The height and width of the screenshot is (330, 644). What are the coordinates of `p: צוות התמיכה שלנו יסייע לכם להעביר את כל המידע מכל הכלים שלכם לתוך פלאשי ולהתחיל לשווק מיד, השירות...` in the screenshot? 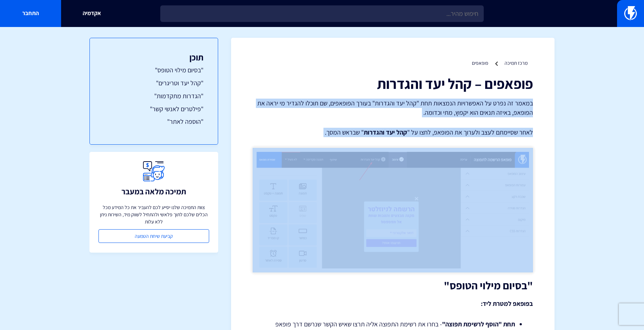 It's located at (154, 215).